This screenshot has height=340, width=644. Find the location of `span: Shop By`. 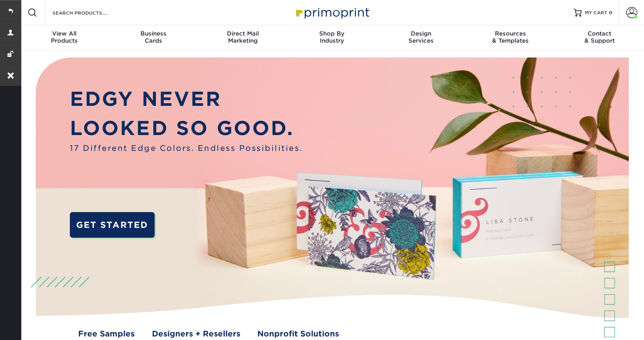

span: Shop By is located at coordinates (332, 33).